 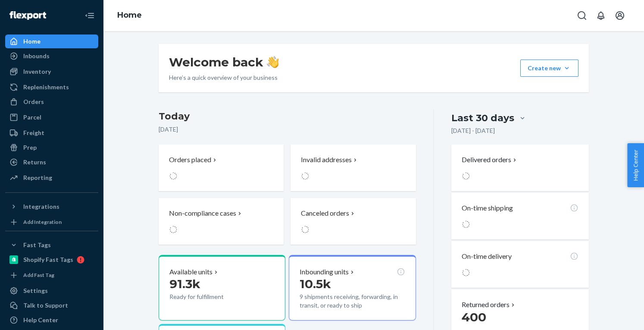 What do you see at coordinates (46, 87) in the screenshot?
I see `div: Replenishments` at bounding box center [46, 87].